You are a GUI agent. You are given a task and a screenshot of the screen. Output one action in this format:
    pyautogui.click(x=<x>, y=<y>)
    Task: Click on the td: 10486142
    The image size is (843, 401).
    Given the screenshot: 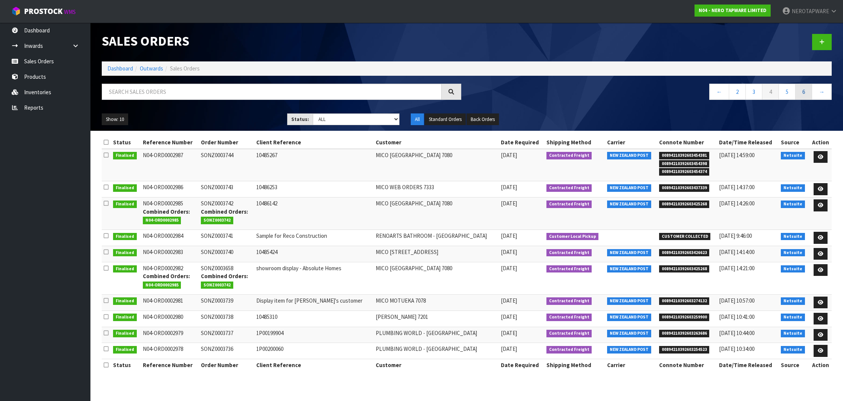 What is the action you would take?
    pyautogui.click(x=314, y=214)
    